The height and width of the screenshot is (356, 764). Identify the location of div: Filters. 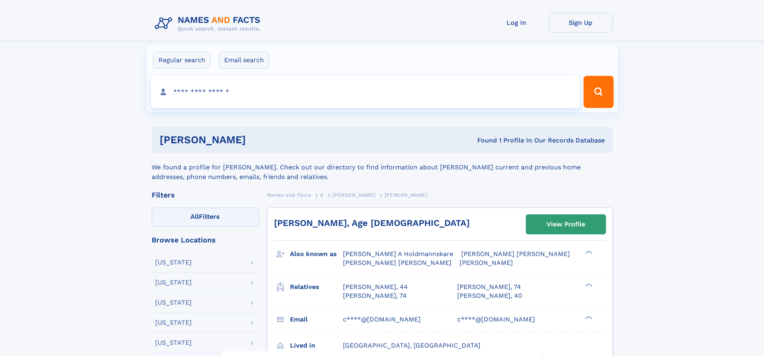
(205, 195).